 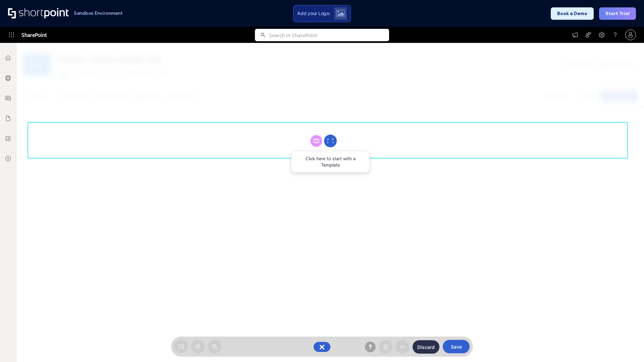 I want to click on div: Chat Widget, so click(x=627, y=346).